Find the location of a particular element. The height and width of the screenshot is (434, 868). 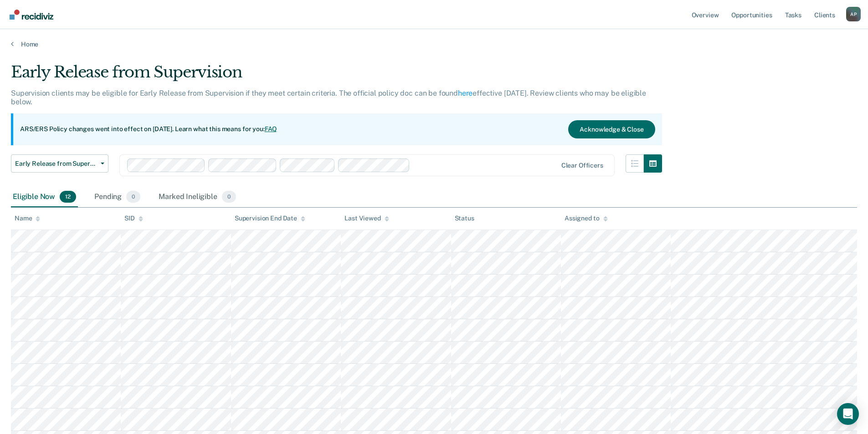

div: A P is located at coordinates (853, 15).